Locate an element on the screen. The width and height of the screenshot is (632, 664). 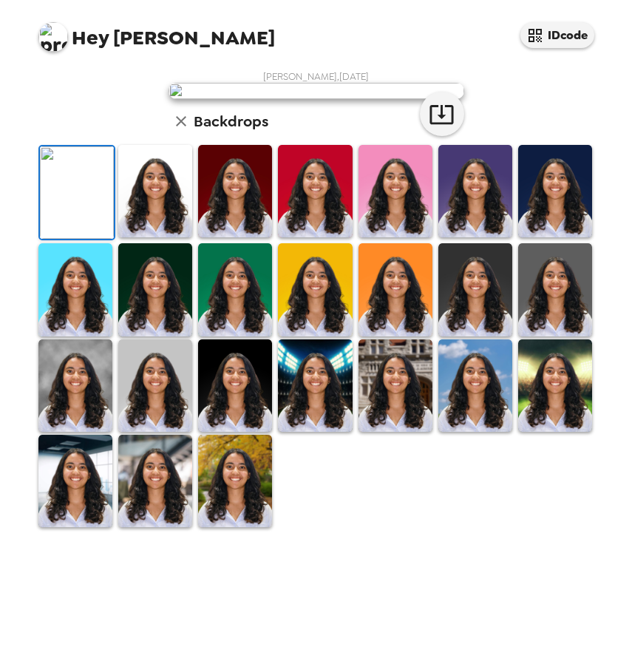
img: profile pic is located at coordinates (53, 37).